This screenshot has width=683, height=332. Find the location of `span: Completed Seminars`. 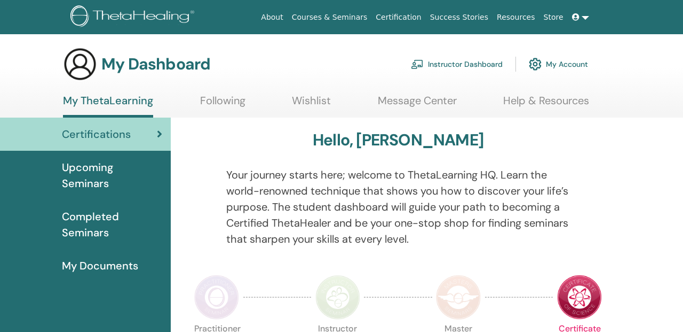

span: Completed Seminars is located at coordinates (112, 224).